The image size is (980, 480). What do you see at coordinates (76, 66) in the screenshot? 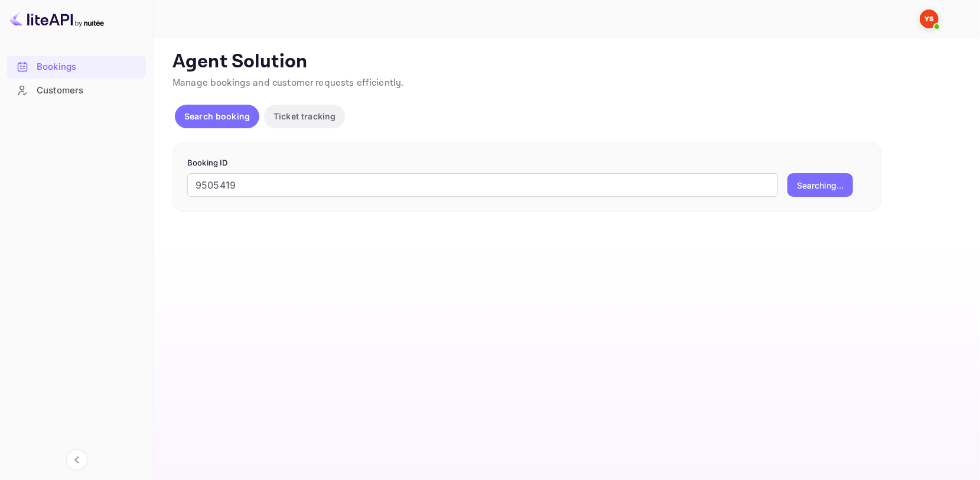
I see `a: Bookings` at bounding box center [76, 66].